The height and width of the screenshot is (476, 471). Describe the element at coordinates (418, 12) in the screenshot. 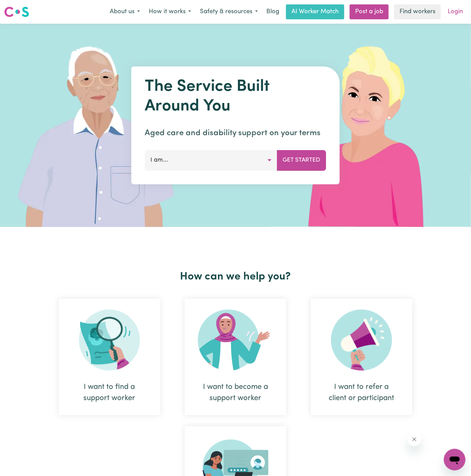

I see `a: Find workers` at that location.